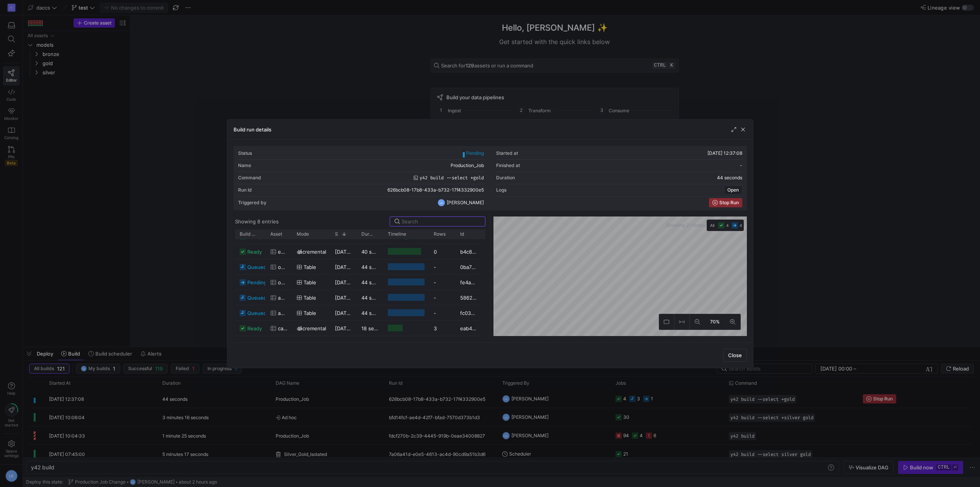  Describe the element at coordinates (257, 222) in the screenshot. I see `div: Showing 8 entries` at that location.